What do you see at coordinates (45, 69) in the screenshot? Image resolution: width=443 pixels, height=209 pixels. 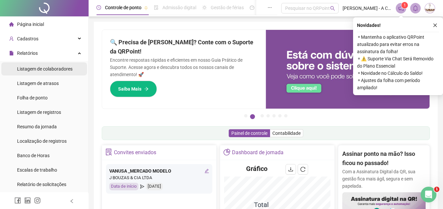 I see `span: Listagem de colaboradores` at bounding box center [45, 69].